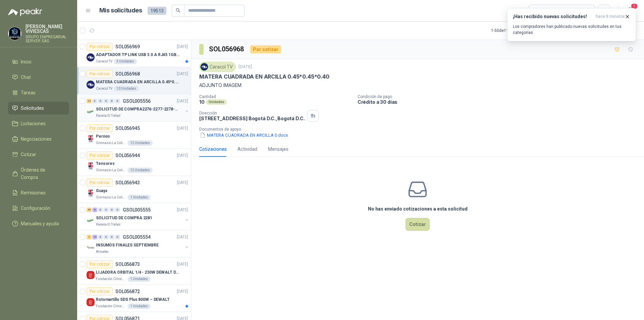 This screenshot has height=320, width=644. I want to click on p: Los compradores han publicado nuevas solicitudes en tus categorías., so click(572, 29).